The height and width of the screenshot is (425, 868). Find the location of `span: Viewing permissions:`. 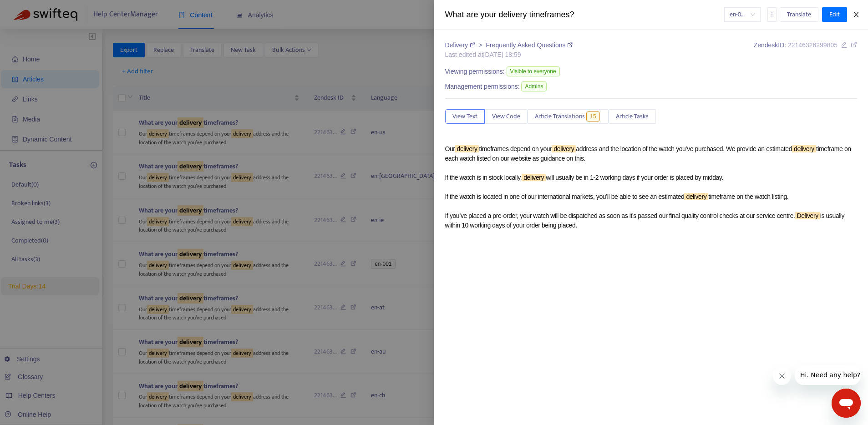

span: Viewing permissions: is located at coordinates (475, 72).